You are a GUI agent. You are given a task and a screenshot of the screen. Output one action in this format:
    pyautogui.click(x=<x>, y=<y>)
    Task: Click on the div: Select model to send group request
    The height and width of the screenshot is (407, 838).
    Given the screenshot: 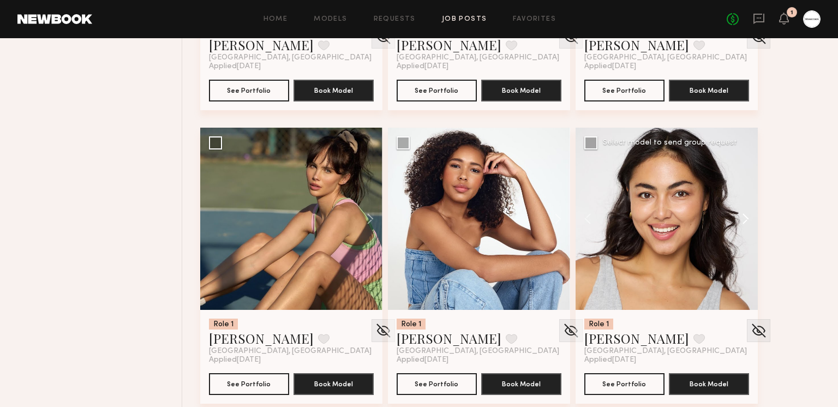 What is the action you would take?
    pyautogui.click(x=670, y=143)
    